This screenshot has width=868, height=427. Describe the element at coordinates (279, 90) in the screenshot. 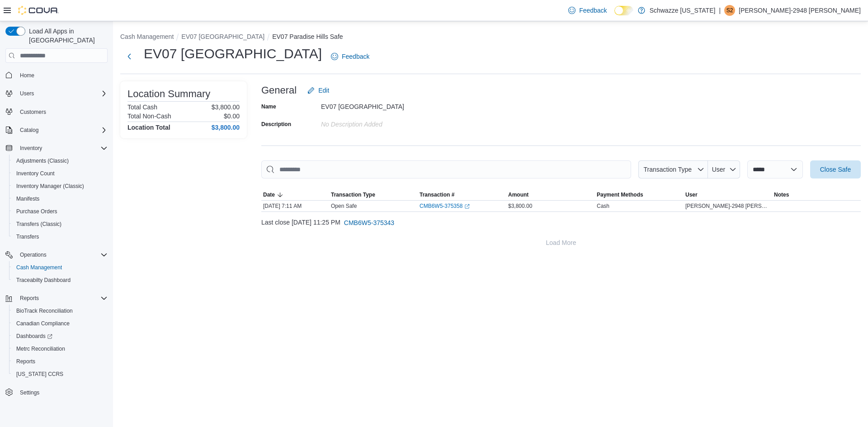

I see `h3: General` at that location.